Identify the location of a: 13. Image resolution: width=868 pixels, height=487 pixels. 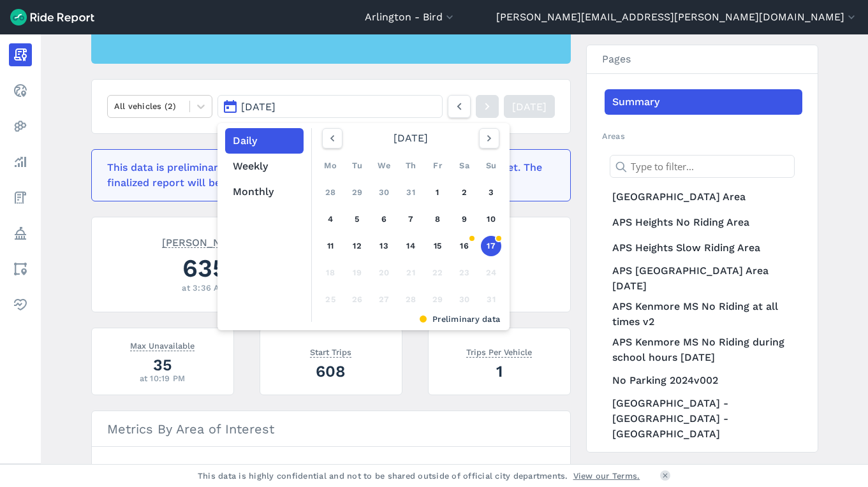
(384, 246).